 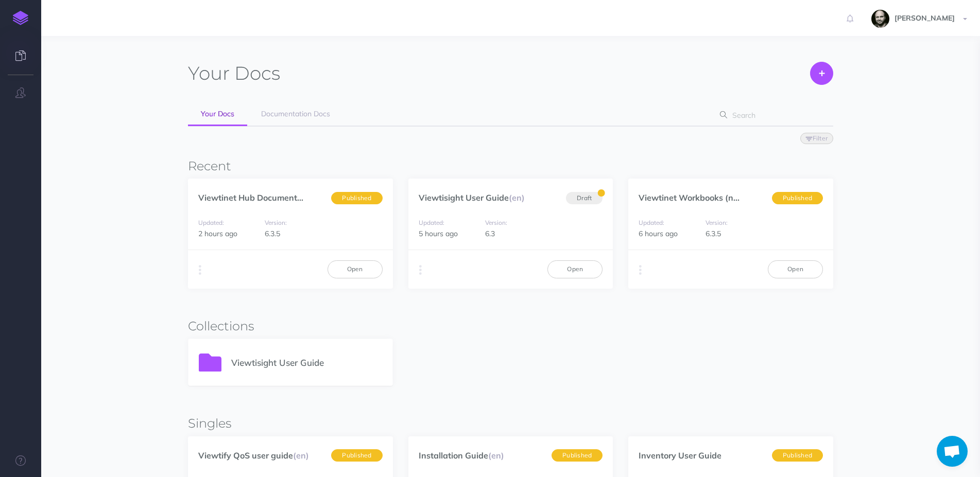 What do you see at coordinates (307, 362) in the screenshot?
I see `p: Viewtisight User Guide` at bounding box center [307, 362].